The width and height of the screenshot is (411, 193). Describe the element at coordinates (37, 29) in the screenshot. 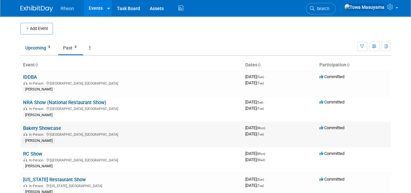

I see `button: Add Event` at that location.